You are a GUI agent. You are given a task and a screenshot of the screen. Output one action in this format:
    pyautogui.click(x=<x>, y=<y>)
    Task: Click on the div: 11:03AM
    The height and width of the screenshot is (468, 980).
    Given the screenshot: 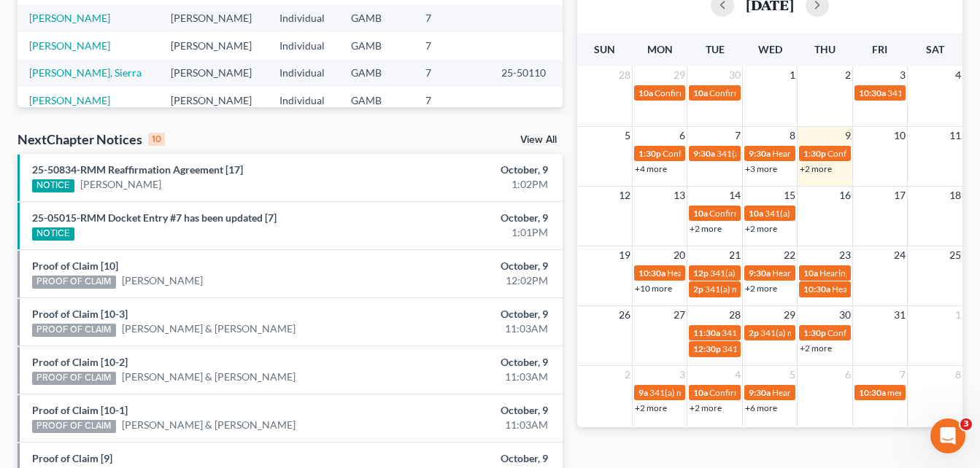 What is the action you would take?
    pyautogui.click(x=467, y=425)
    